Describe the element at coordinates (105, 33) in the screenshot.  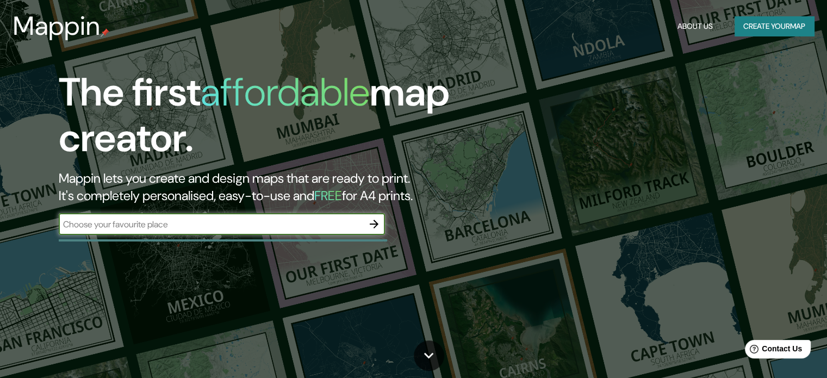
I see `img: mappin-pin` at that location.